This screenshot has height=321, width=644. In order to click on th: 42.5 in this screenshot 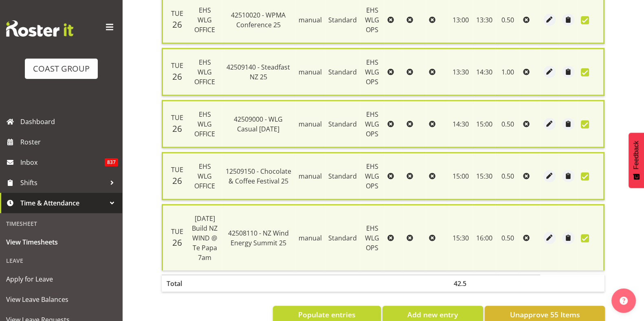, I will do `click(461, 283)`.